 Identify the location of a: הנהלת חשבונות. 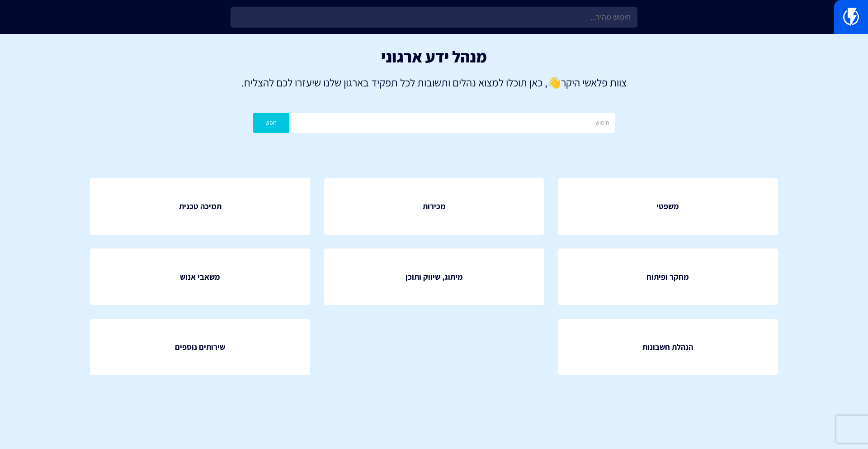
(668, 347).